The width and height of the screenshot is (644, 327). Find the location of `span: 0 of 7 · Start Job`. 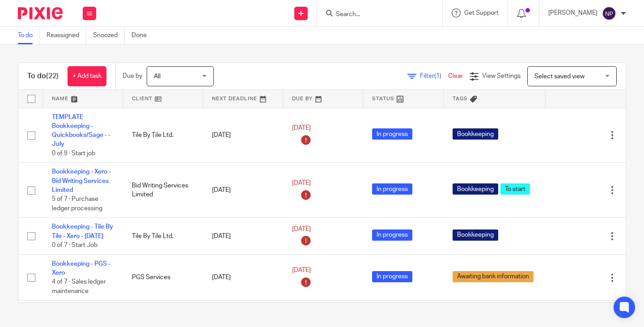

span: 0 of 7 · Start Job is located at coordinates (75, 245).